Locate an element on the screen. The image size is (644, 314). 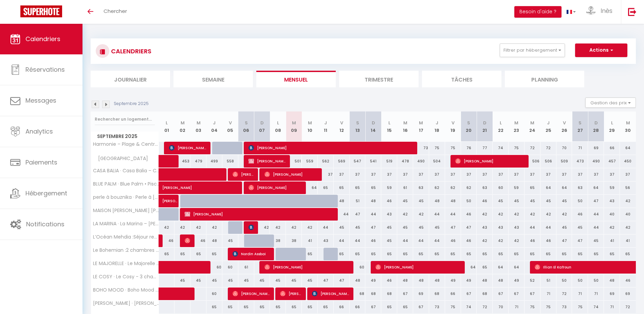
div: 63 is located at coordinates (485, 188).